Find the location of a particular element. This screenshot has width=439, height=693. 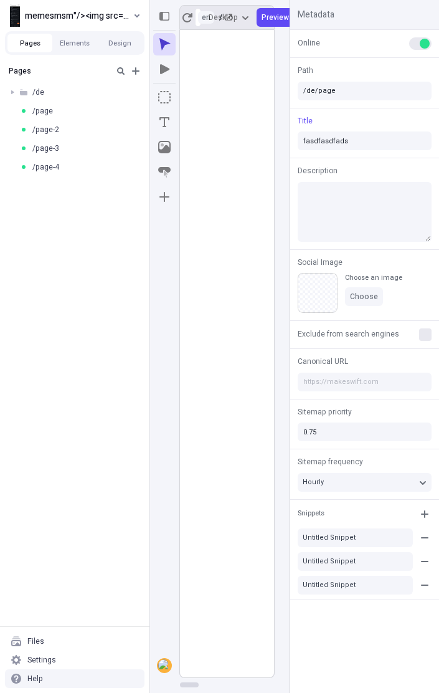

span: Online is located at coordinates (309, 43).